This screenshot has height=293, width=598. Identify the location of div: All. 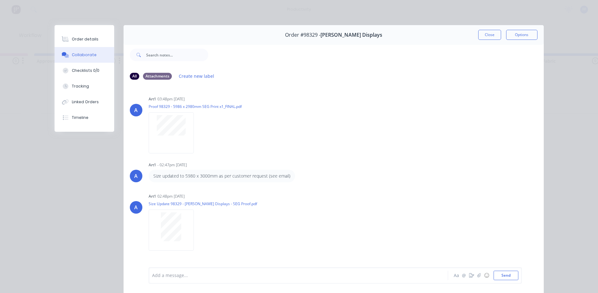
(134, 76).